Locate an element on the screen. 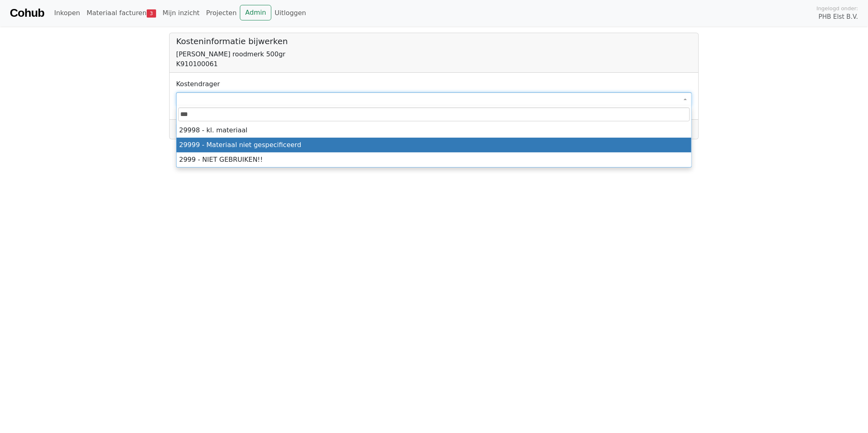  a: Cohub is located at coordinates (27, 13).